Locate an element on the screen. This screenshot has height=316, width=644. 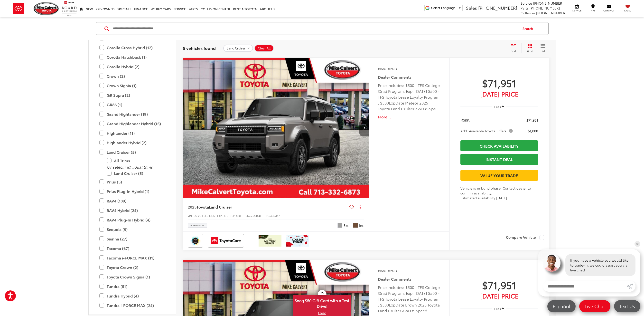
h4: More Details is located at coordinates (409, 68).